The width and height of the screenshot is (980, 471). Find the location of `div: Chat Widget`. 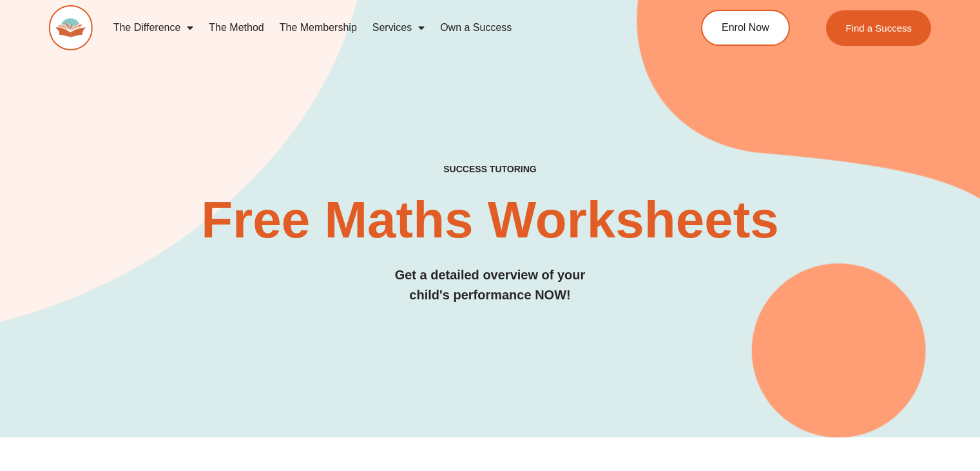

div: Chat Widget is located at coordinates (948, 440).